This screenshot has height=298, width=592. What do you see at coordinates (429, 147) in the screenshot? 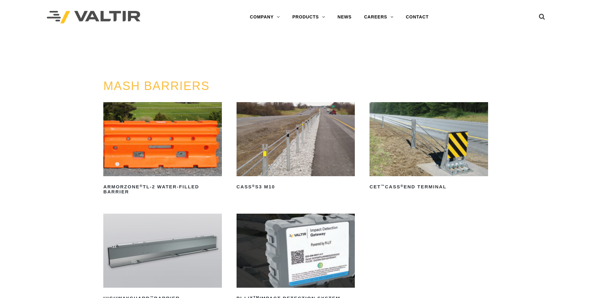
I see `a: CET™CASS®End Terminal` at bounding box center [429, 147].